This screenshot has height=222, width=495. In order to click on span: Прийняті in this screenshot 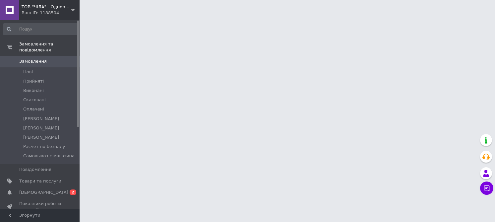, I will do `click(33, 81)`.